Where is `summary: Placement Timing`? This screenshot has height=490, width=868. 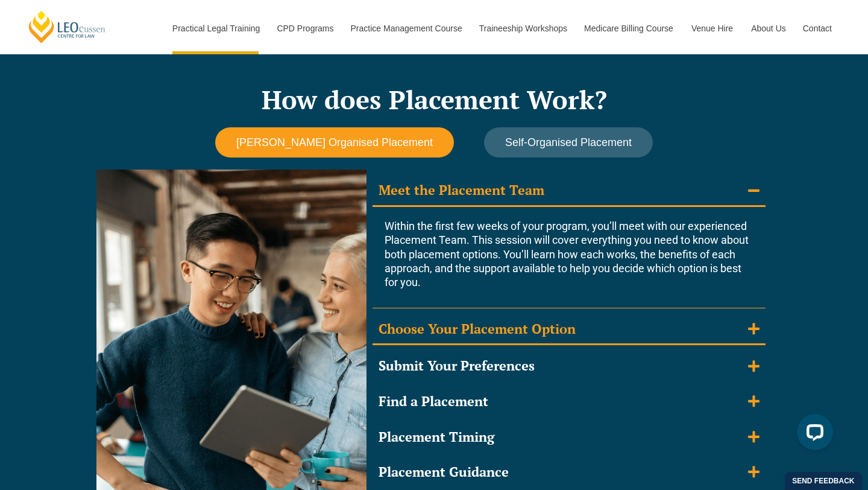
summary: Placement Timing is located at coordinates (570, 437).